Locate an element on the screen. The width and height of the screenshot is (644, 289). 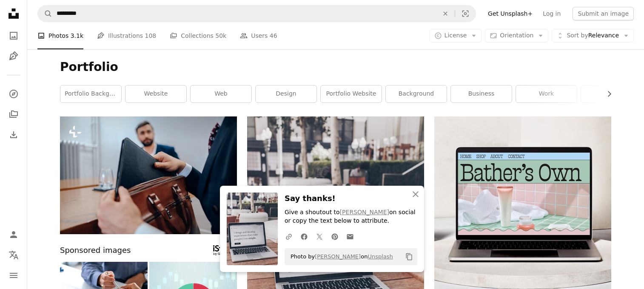
a: Share on Facebook is located at coordinates (304, 237).